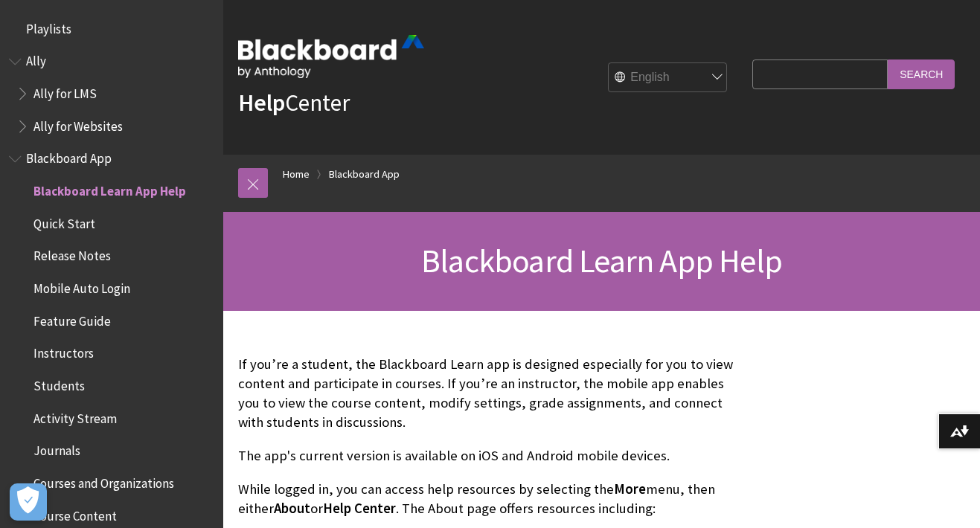  What do you see at coordinates (103, 480) in the screenshot?
I see `span: Courses and Organizations` at bounding box center [103, 480].